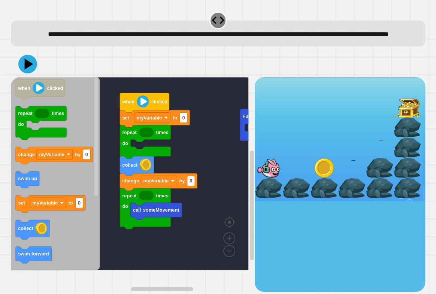  I want to click on text: call, so click(137, 210).